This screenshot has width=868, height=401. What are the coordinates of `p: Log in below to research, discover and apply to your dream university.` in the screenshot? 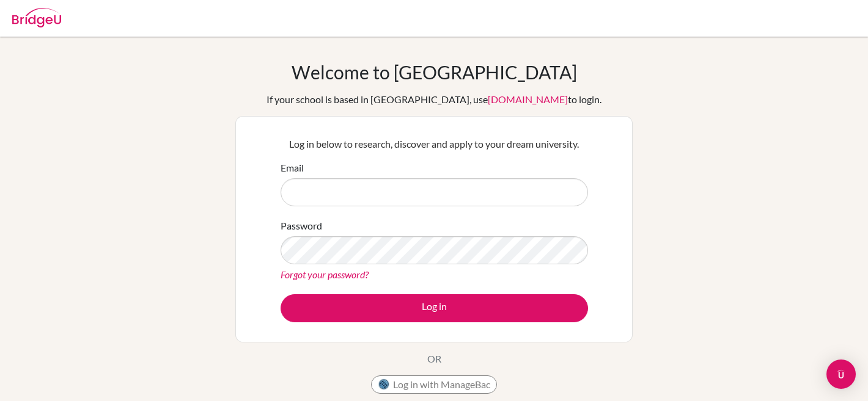 It's located at (434, 144).